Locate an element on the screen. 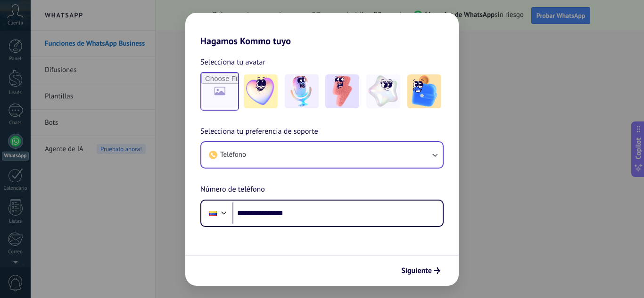 This screenshot has width=644, height=298. img: -1.jpeg is located at coordinates (261, 91).